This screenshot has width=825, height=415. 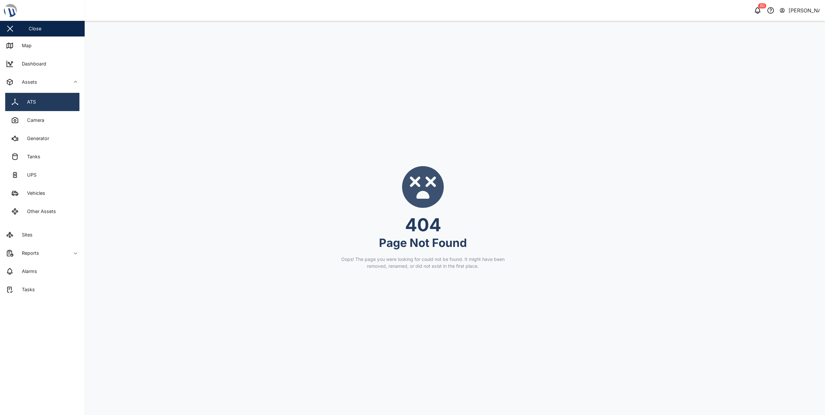 I want to click on div: Alarms, so click(x=27, y=271).